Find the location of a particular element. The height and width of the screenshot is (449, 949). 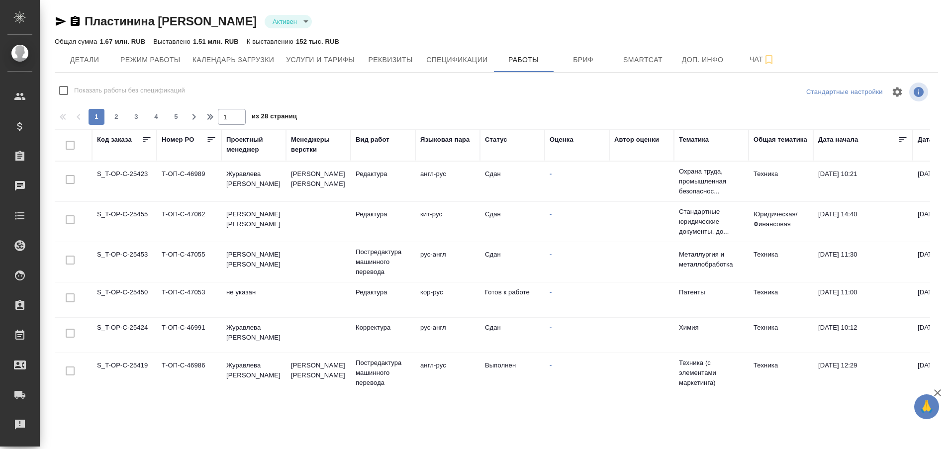

p: Патенты is located at coordinates (711, 293).